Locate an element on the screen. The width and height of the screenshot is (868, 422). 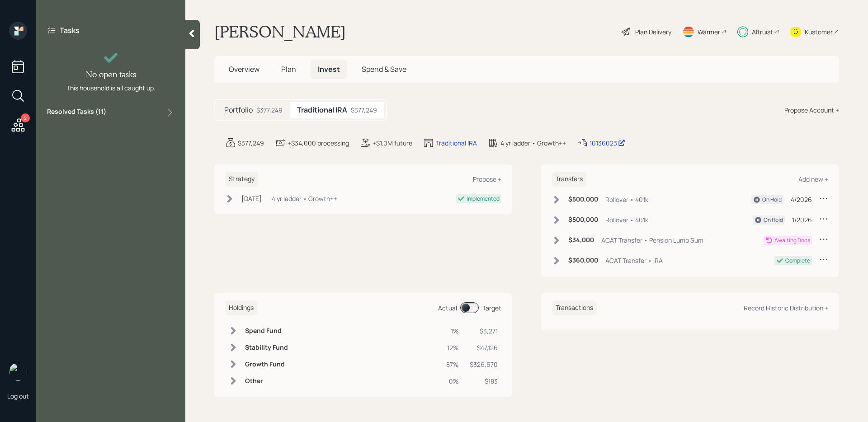
div: Traditional IRA is located at coordinates (456, 143).